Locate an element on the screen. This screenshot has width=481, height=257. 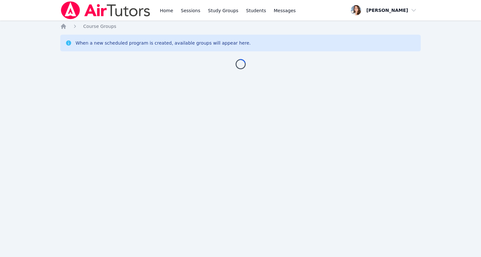
span: Messages is located at coordinates (284, 11).